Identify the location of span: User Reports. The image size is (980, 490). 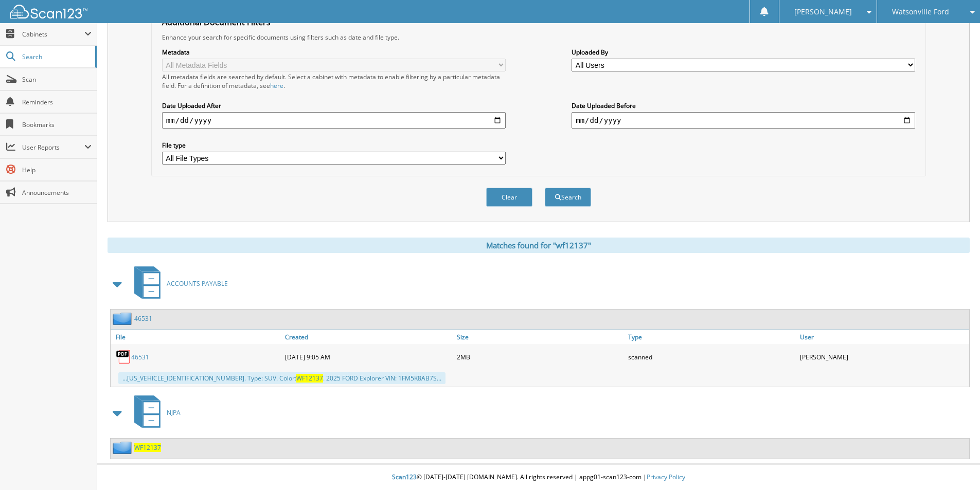
(53, 147).